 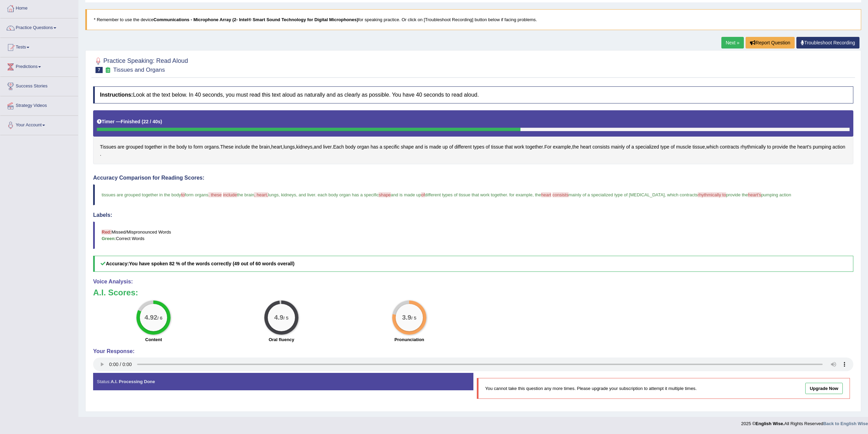 I want to click on big: 4.9, so click(x=278, y=318).